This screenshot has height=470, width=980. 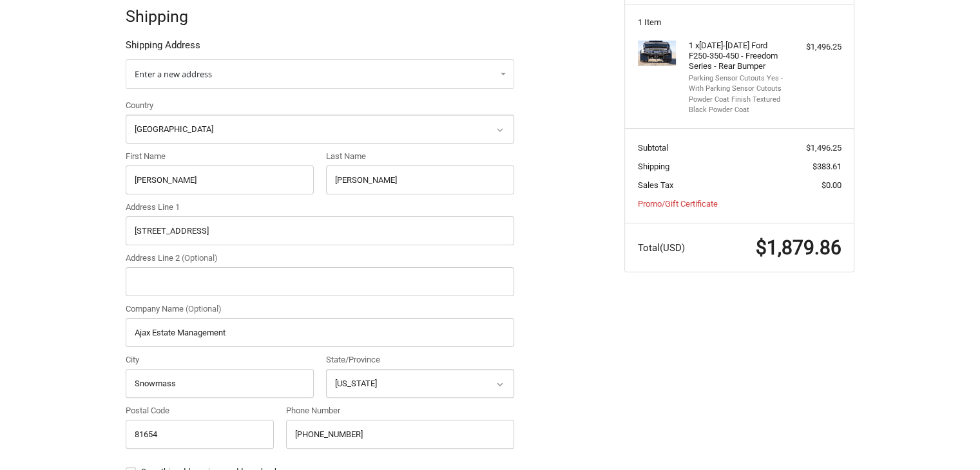 What do you see at coordinates (219, 360) in the screenshot?
I see `label: City` at bounding box center [219, 360].